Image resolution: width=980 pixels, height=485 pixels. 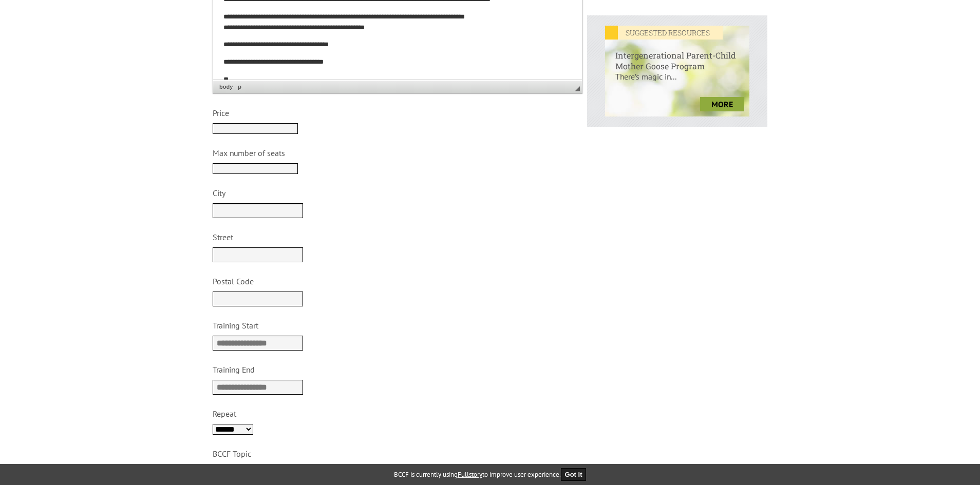 What do you see at coordinates (233, 369) in the screenshot?
I see `label: Training End` at bounding box center [233, 369].